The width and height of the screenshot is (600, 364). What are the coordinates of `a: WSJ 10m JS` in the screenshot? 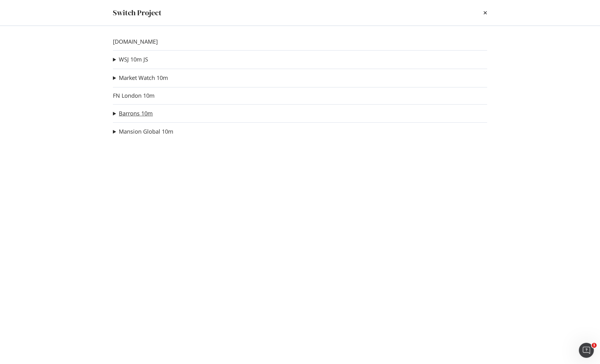 It's located at (134, 59).